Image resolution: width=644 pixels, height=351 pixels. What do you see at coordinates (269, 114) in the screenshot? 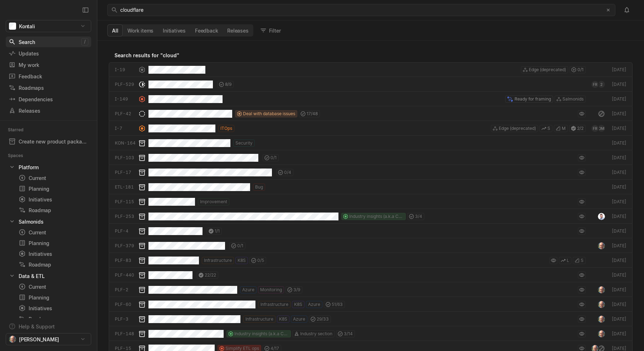
I see `span: Deal with database issues` at bounding box center [269, 114].